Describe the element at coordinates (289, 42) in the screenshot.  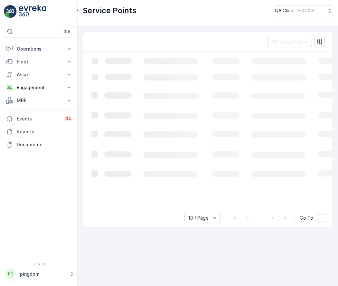
I see `button: Clear Filters` at that location.